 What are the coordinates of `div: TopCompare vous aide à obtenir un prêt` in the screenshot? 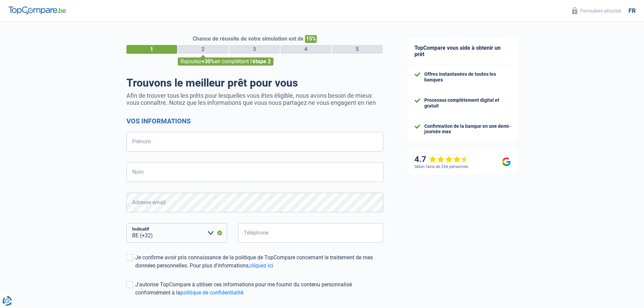 It's located at (462, 51).